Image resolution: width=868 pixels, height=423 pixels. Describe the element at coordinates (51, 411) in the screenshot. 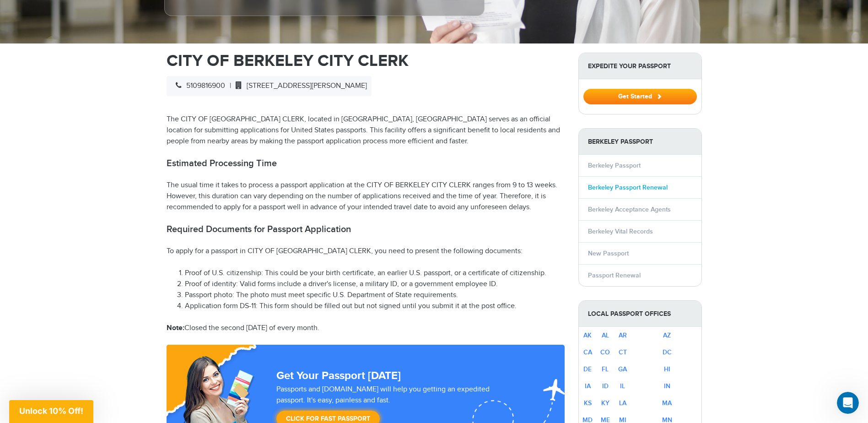

I see `div: Unlock 10% Off!` at that location.